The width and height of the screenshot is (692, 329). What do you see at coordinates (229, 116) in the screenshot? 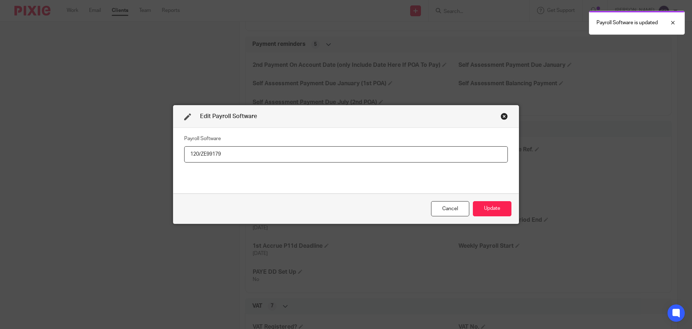
I see `span: Edit Payroll Software` at bounding box center [229, 116].